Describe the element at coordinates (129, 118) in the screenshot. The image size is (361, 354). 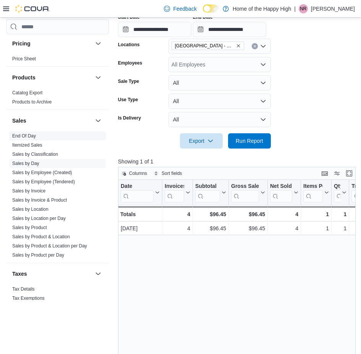
I see `label: Is Delivery` at that location.